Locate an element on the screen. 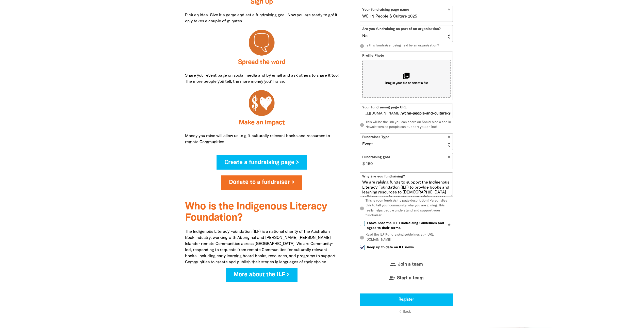  a: More about the ILF > is located at coordinates (262, 275).